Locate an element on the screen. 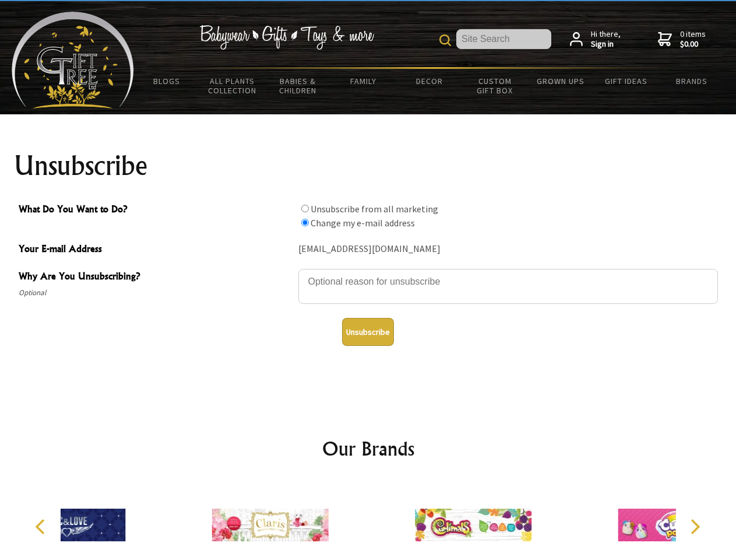 Image resolution: width=736 pixels, height=560 pixels. img: product search is located at coordinates (445, 40).